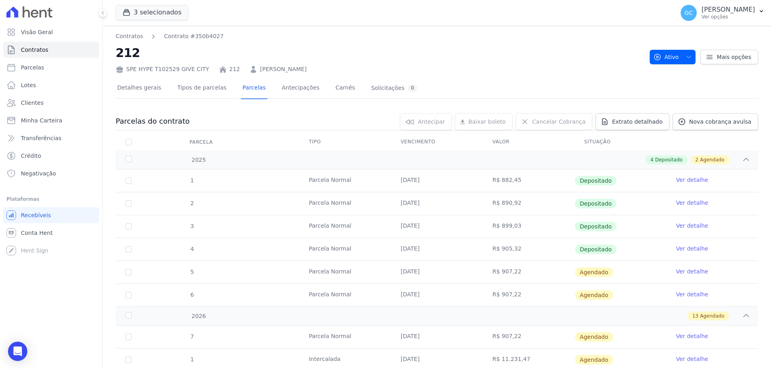  I want to click on a: Carnês, so click(345, 88).